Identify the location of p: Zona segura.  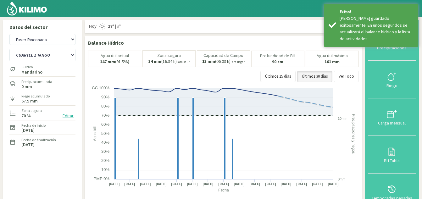
(169, 55).